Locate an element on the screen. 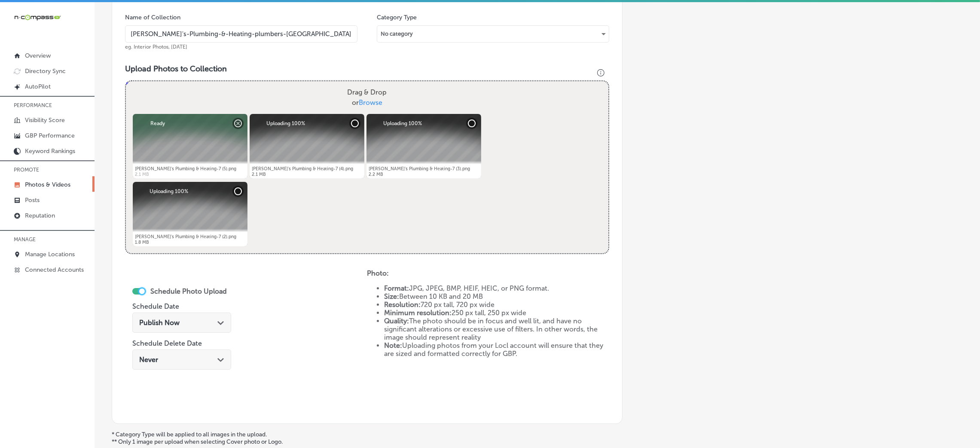  strong: Format: is located at coordinates (396, 288).